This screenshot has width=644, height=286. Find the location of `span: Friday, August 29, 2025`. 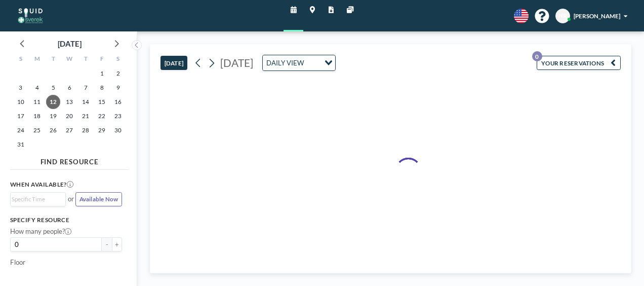

span: Friday, August 29, 2025 is located at coordinates (102, 131).